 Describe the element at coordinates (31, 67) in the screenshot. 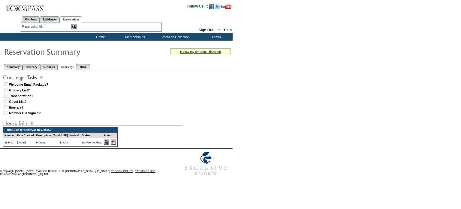

I see `a: Itinerary` at that location.